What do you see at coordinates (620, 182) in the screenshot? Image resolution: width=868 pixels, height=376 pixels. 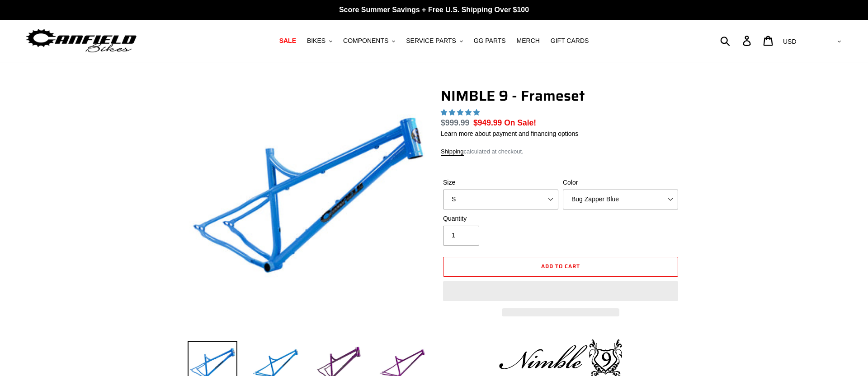 I see `label: Color` at bounding box center [620, 182].